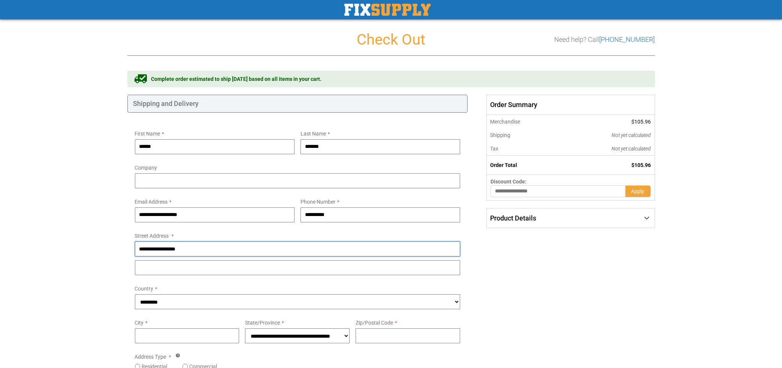  Describe the element at coordinates (151, 202) in the screenshot. I see `span: Email Address` at that location.